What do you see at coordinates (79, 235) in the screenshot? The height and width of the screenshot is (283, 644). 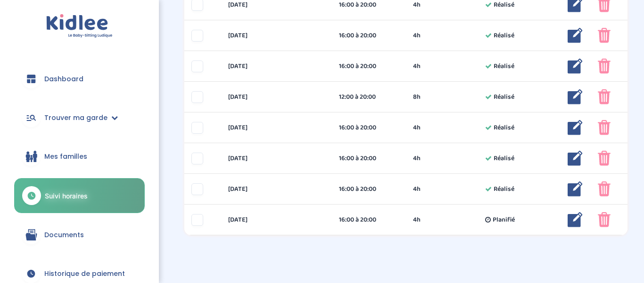 I see `a: Documents` at bounding box center [79, 235].